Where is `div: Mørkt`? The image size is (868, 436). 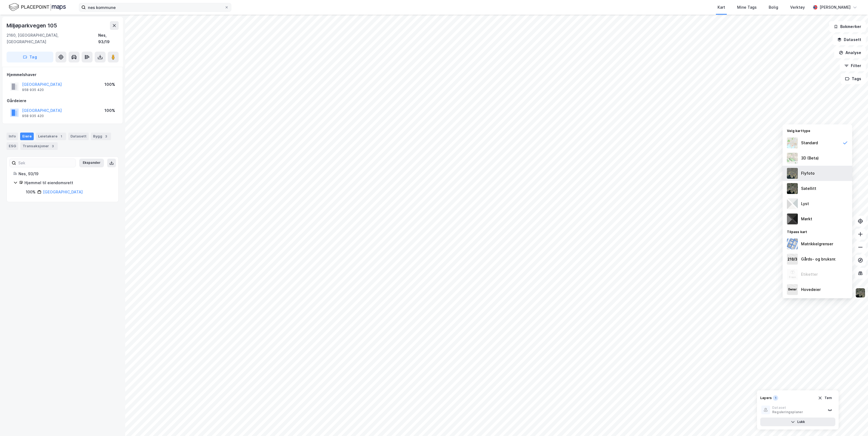
div: Mørkt is located at coordinates (807, 219).